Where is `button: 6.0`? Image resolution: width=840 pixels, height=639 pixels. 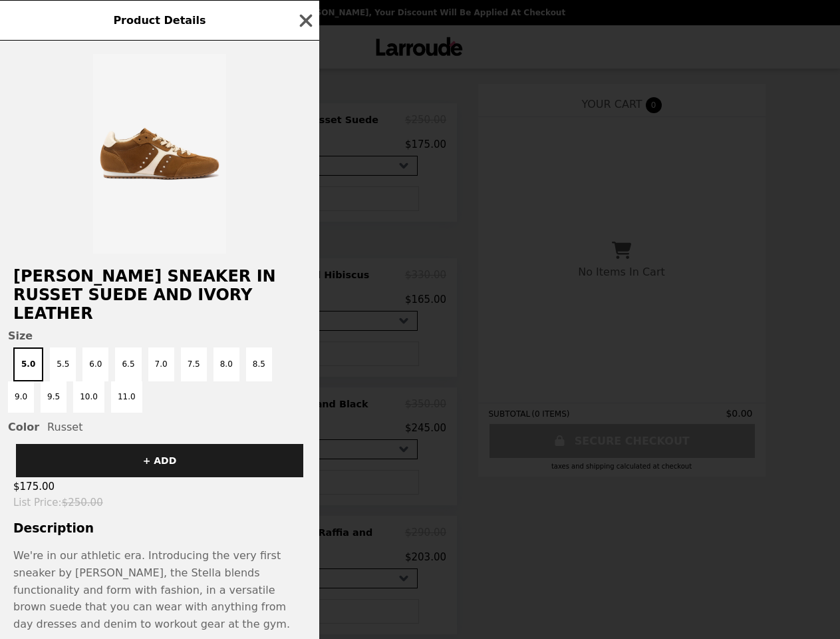
button: 6.0 is located at coordinates (95, 364).